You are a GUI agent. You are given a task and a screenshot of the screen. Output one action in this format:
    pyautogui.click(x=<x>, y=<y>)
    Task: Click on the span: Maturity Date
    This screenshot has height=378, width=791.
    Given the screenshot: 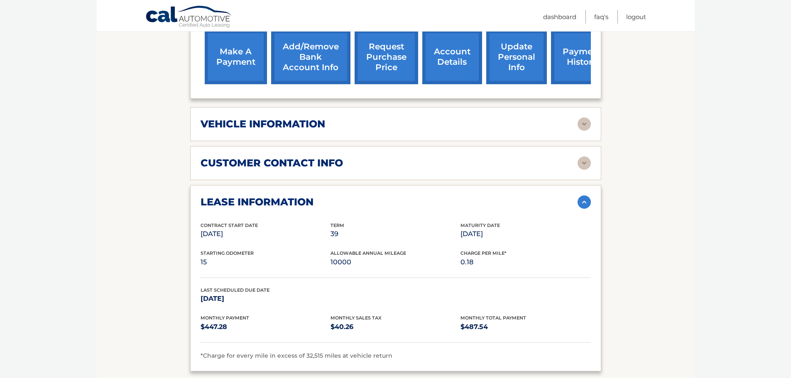 What is the action you would take?
    pyautogui.click(x=480, y=225)
    